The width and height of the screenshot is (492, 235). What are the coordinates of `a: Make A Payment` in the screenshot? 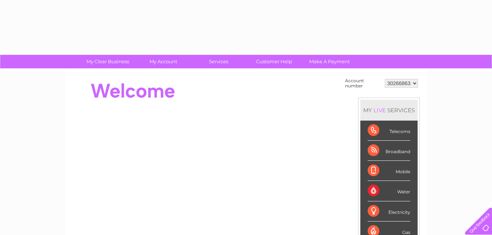 It's located at (330, 61).